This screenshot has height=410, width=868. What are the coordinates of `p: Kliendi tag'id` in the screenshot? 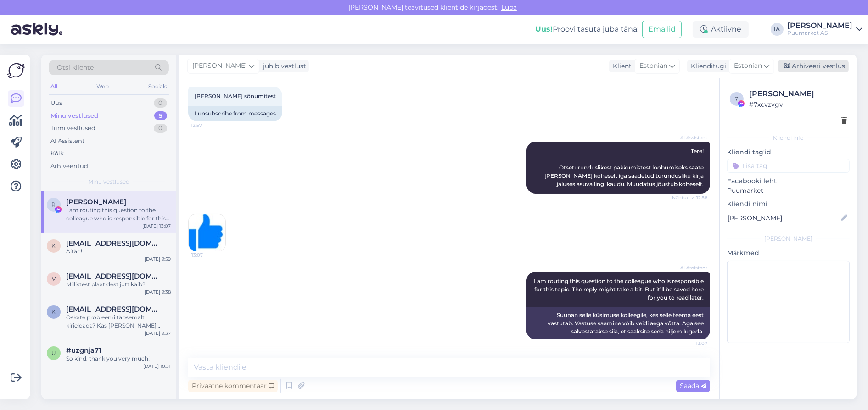 It's located at (788, 152).